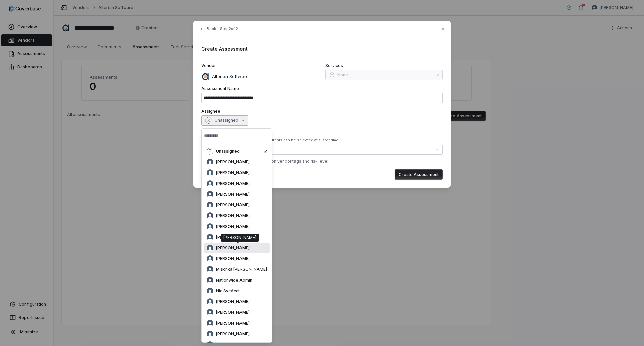  Describe the element at coordinates (234, 280) in the screenshot. I see `span: Nationwide Admin` at that location.